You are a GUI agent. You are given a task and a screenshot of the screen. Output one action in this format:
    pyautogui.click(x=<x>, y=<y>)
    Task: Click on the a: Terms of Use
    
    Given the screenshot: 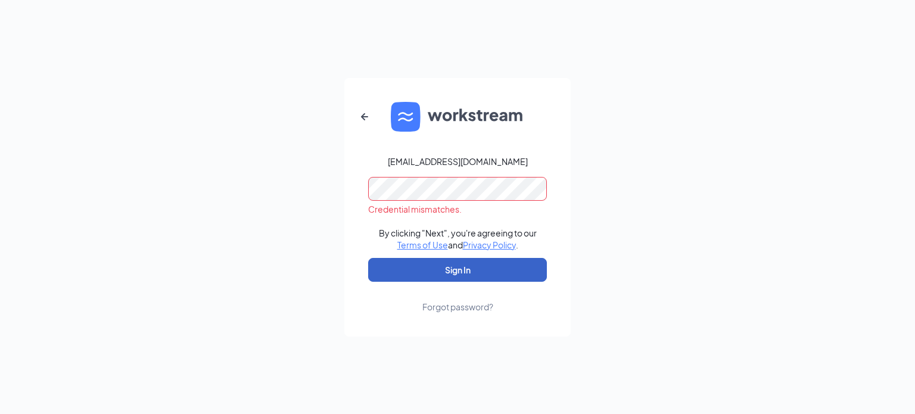 What is the action you would take?
    pyautogui.click(x=422, y=245)
    